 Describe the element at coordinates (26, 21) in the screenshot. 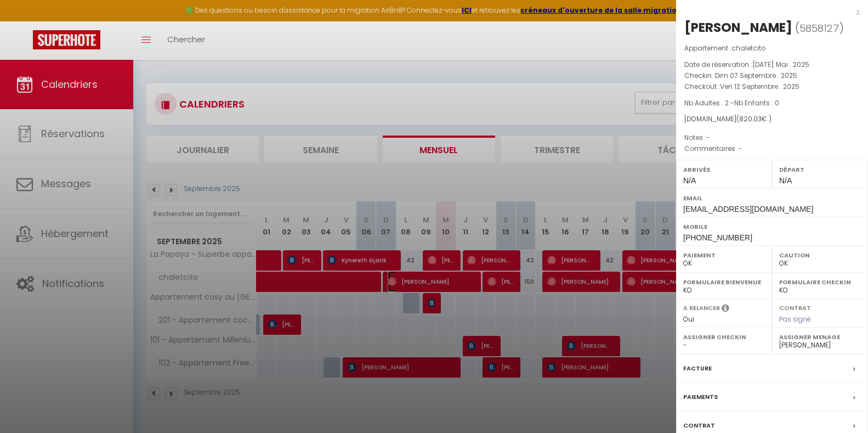

I see `button: Ouvrir le widget de chat LiveChat` at that location.